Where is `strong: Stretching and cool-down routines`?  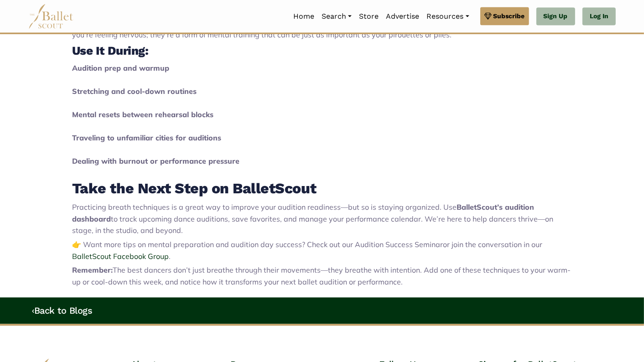
strong: Stretching and cool-down routines is located at coordinates (134, 91).